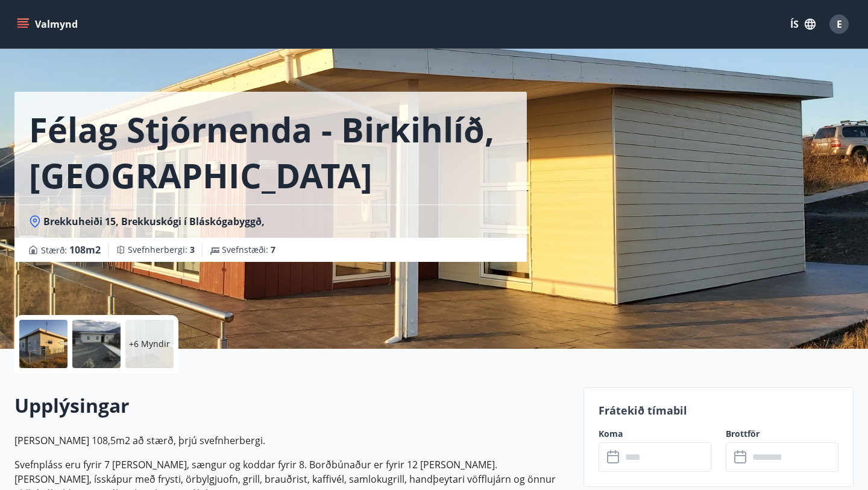 Image resolution: width=868 pixels, height=490 pixels. I want to click on h2: Upplýsingar, so click(292, 405).